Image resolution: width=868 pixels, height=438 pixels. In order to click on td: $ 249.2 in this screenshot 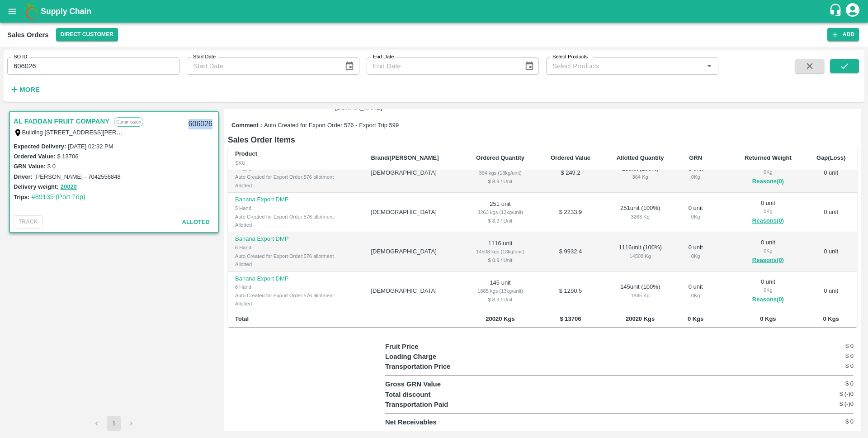, I will do `click(571, 173)`.